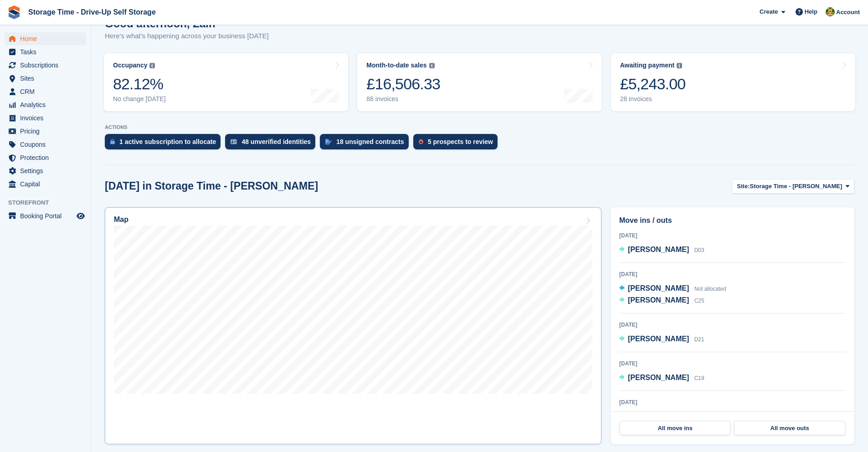 This screenshot has height=452, width=868. I want to click on span: D21, so click(699, 339).